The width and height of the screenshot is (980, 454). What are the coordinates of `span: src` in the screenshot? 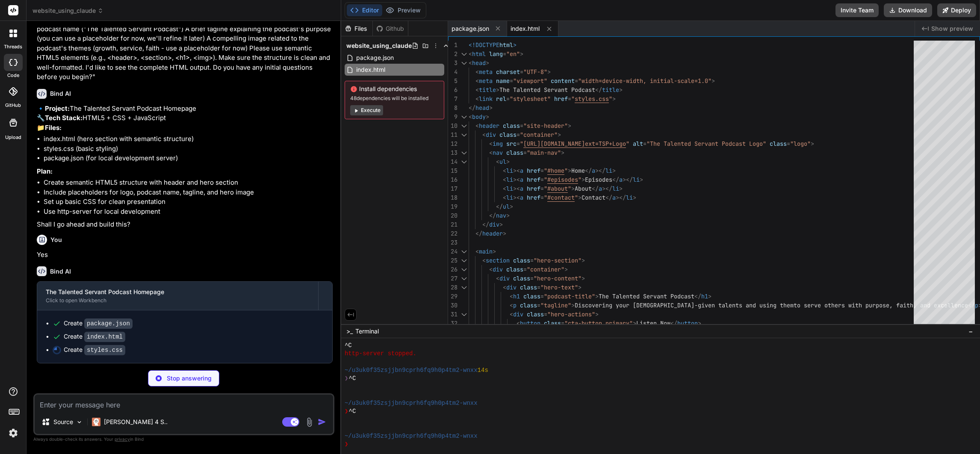 It's located at (512, 144).